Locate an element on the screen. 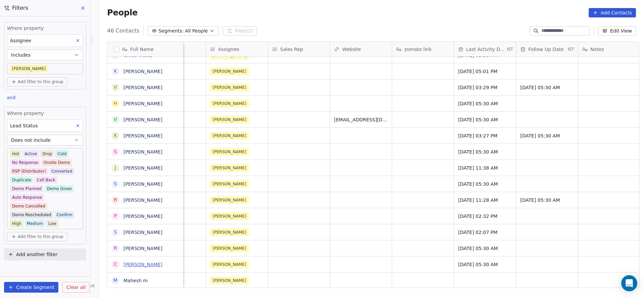 The width and height of the screenshot is (644, 298). span: People is located at coordinates (122, 13).